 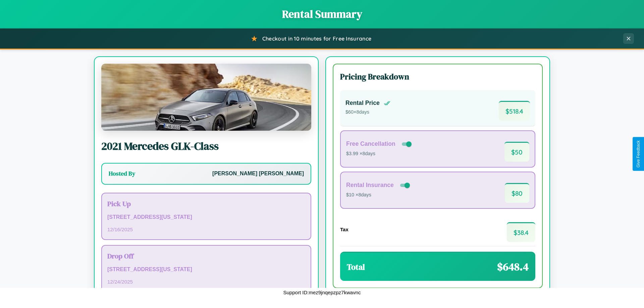 I want to click on p: $10 × 8 days, so click(x=379, y=195).